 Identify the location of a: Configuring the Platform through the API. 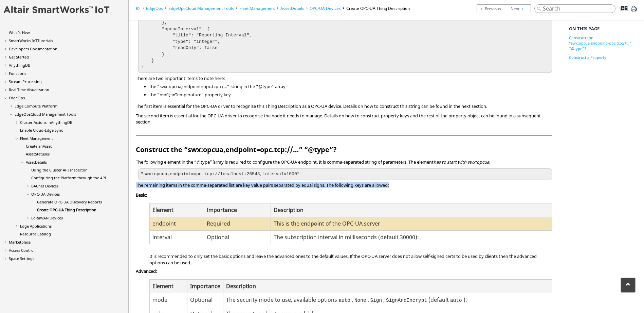
(69, 177).